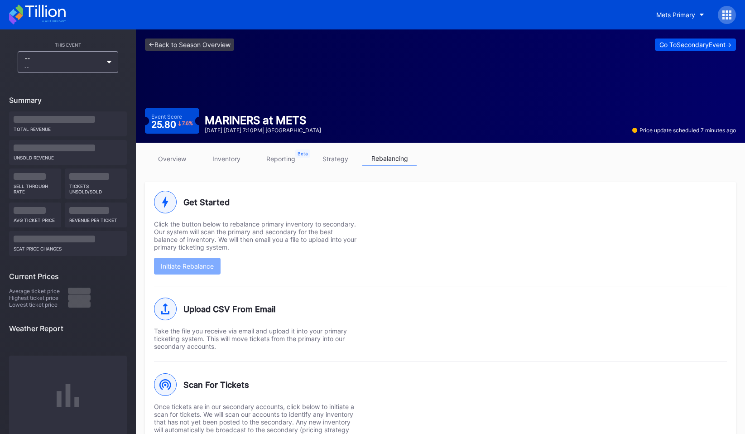 This screenshot has width=745, height=434. I want to click on div: This Event, so click(68, 45).